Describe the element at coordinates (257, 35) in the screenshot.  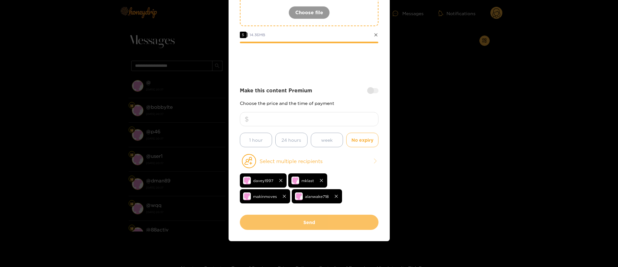
I see `span: 14.36 MB` at that location.